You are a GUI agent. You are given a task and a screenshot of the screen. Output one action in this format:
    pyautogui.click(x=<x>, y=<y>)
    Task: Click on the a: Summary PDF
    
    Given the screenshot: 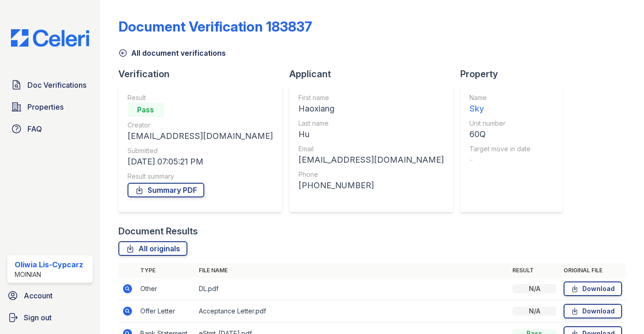 What is the action you would take?
    pyautogui.click(x=166, y=190)
    